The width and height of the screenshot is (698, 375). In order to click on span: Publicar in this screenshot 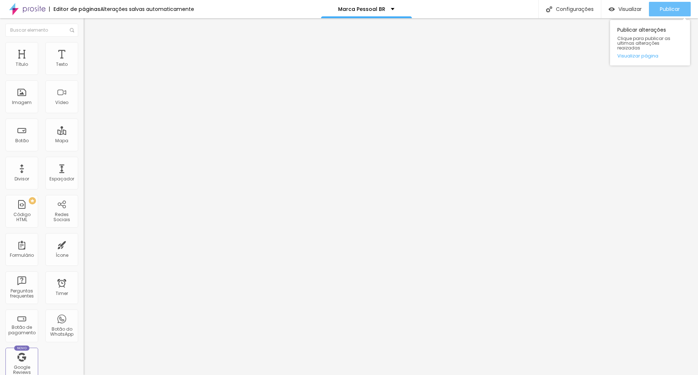, I will do `click(670, 9)`.